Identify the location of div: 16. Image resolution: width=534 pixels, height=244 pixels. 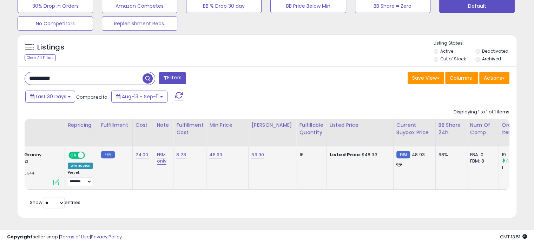
(310, 155).